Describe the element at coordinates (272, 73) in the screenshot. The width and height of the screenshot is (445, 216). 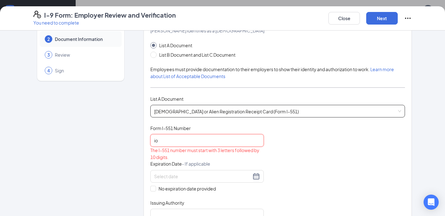
I see `span: Employees must provide documentation to their employers to show their identity and authorization ...` at that location.